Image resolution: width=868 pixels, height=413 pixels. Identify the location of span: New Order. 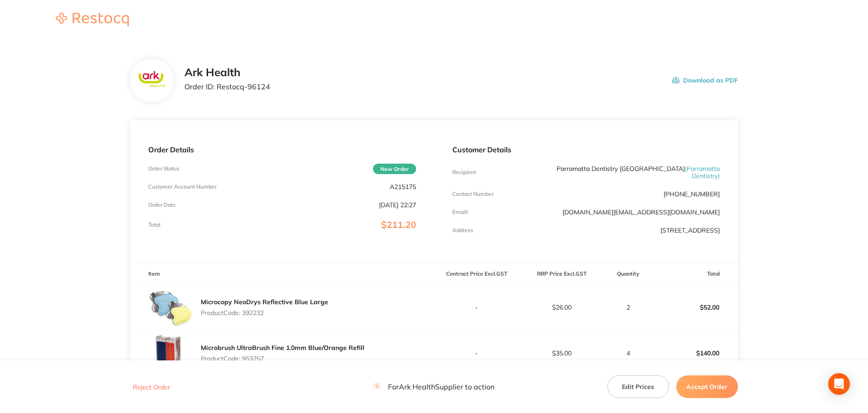
(394, 169).